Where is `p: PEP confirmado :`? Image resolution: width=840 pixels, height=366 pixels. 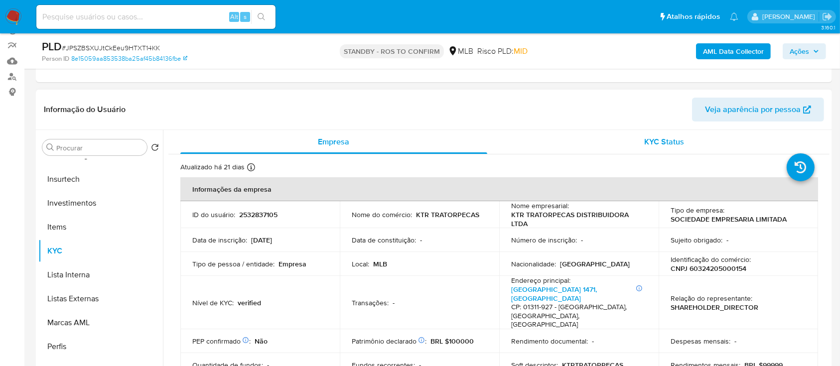
p: PEP confirmado : is located at coordinates (221, 341).